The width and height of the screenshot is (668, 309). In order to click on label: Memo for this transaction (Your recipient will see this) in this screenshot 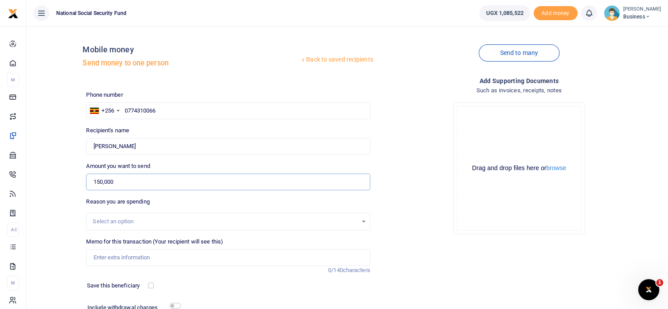, I will do `click(155, 242)`.